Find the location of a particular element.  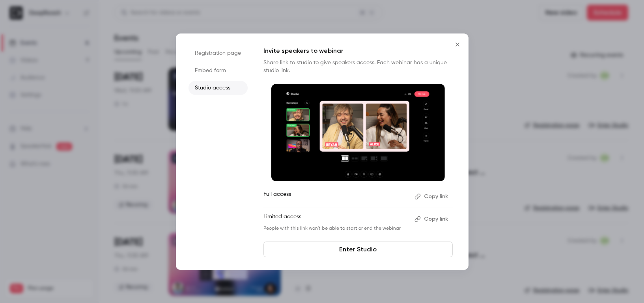

li: Embed form is located at coordinates (218, 70).